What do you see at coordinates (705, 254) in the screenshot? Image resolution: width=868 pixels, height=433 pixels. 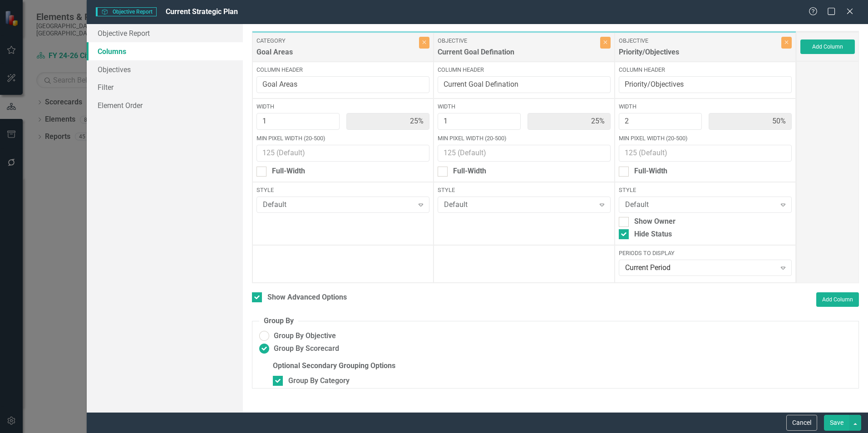 I see `label: Periods to Display` at bounding box center [705, 254].